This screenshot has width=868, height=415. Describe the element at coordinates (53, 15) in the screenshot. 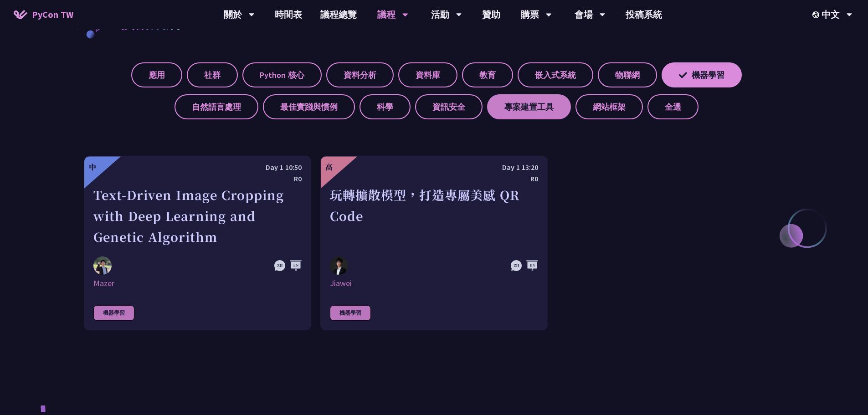

I see `span: PyCon TW` at that location.